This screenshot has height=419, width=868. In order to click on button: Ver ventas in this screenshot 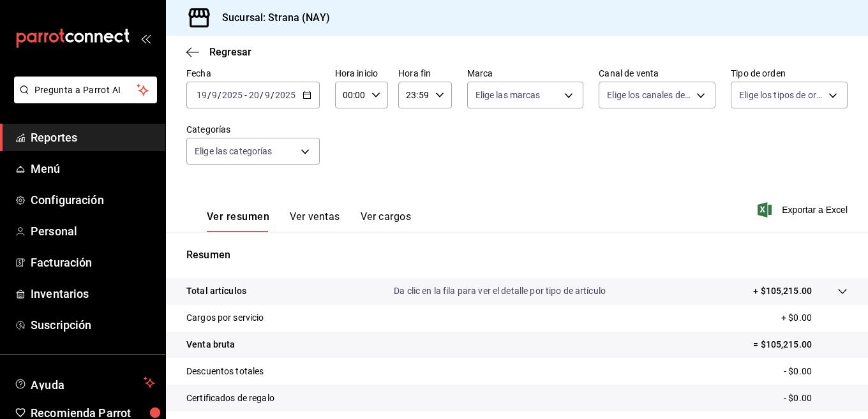, I will do `click(314, 221)`.